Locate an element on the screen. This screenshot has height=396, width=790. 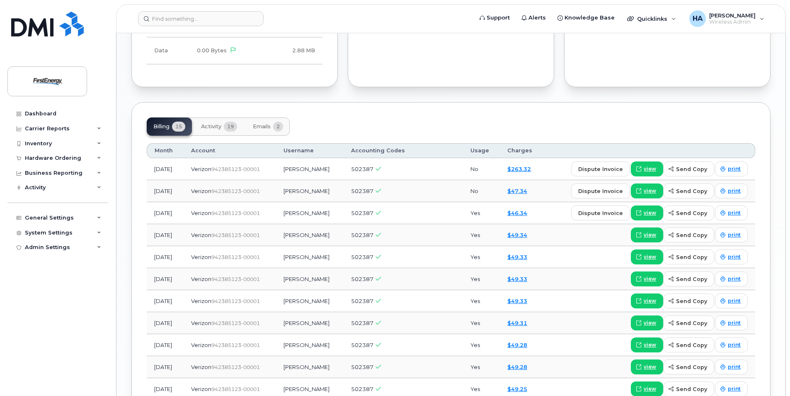
a: $47.34 is located at coordinates (518, 191).